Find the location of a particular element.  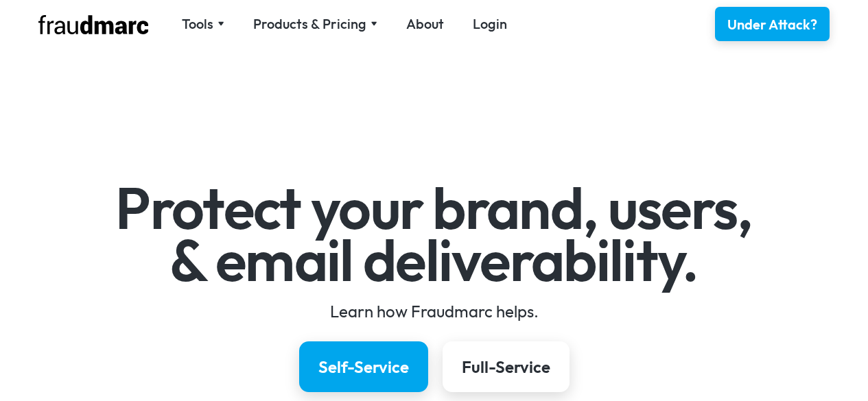

div: Learn how Fraudmarc helps. is located at coordinates (434, 311).